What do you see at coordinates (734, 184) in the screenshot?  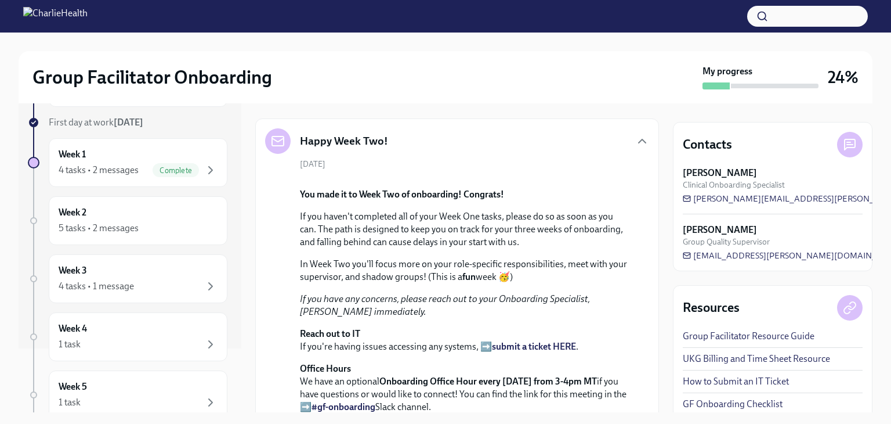 I see `span: Clinical Onboarding Specialist` at bounding box center [734, 184].